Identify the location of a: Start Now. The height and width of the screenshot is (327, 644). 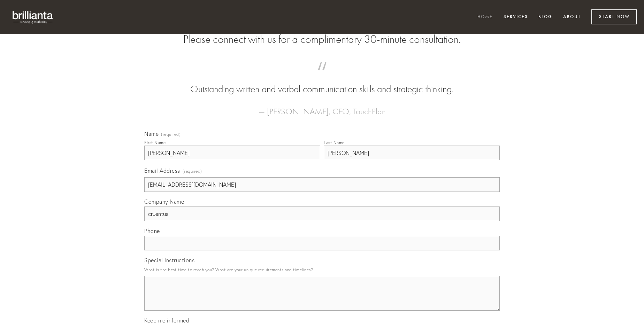
(614, 17).